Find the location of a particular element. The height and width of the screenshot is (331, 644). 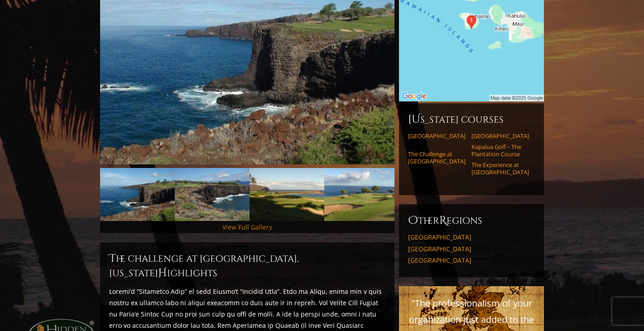

a: View Full Gallery is located at coordinates (247, 227).